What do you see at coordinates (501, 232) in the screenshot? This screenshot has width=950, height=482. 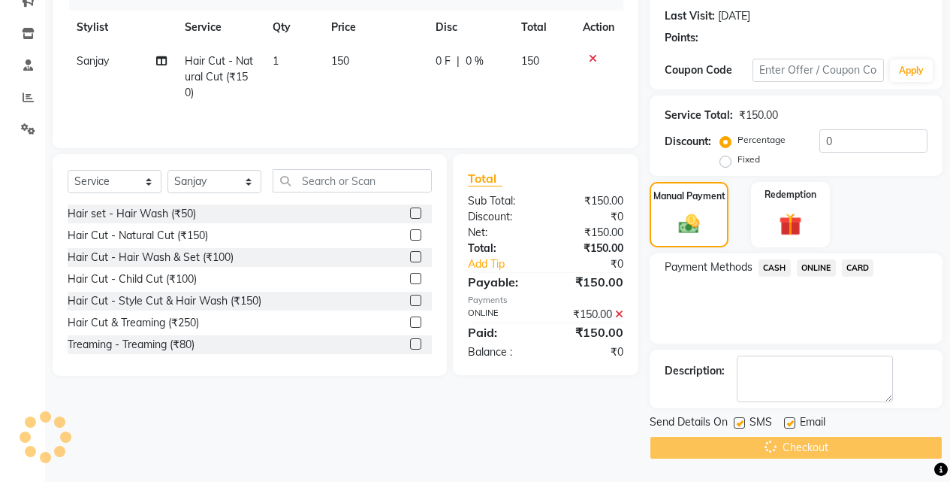 I see `div: Net:` at bounding box center [501, 232].